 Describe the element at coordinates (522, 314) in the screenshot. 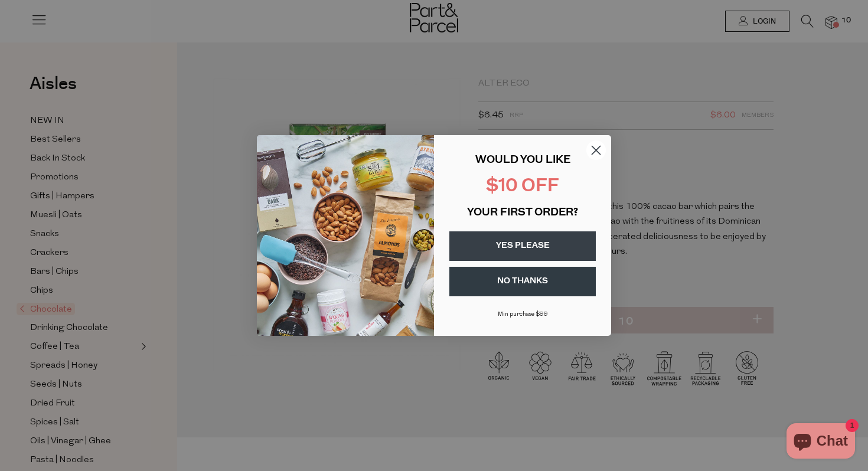

I see `span: Min purchase $99` at that location.